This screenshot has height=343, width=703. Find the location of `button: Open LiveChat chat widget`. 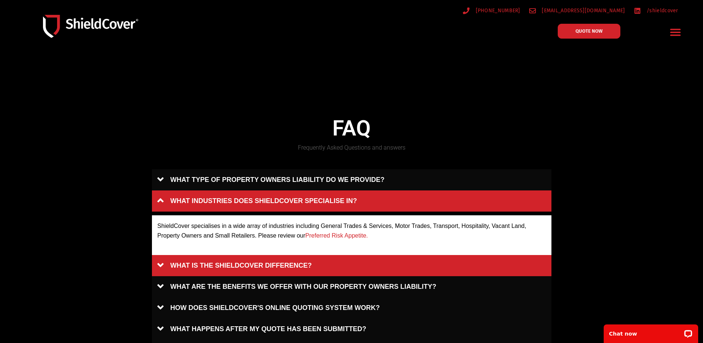

button: Open LiveChat chat widget is located at coordinates (90, 14).